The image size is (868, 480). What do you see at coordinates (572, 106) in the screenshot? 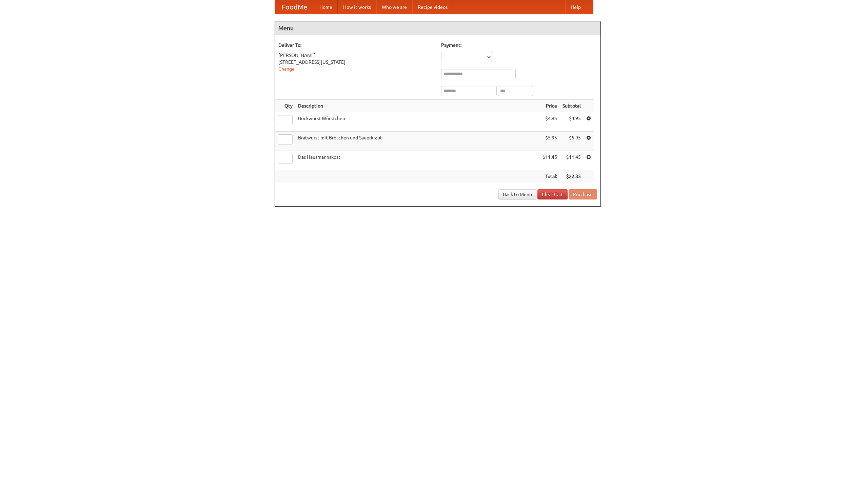
I see `th: Subtotal` at bounding box center [572, 106].